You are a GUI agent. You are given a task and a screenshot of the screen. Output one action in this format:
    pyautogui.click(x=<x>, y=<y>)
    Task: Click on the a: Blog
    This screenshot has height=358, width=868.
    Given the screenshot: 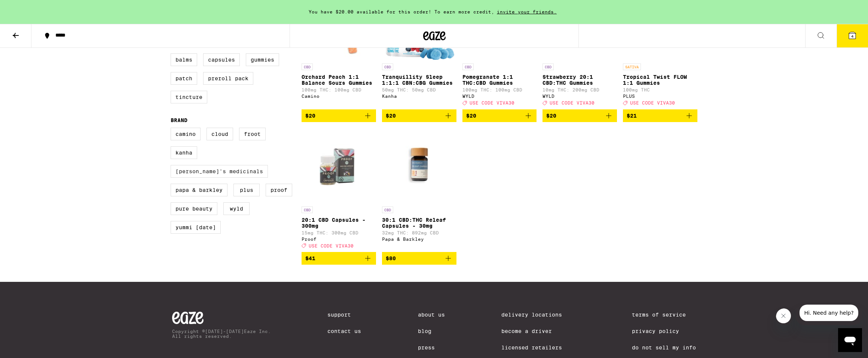 What is the action you would take?
    pyautogui.click(x=431, y=332)
    